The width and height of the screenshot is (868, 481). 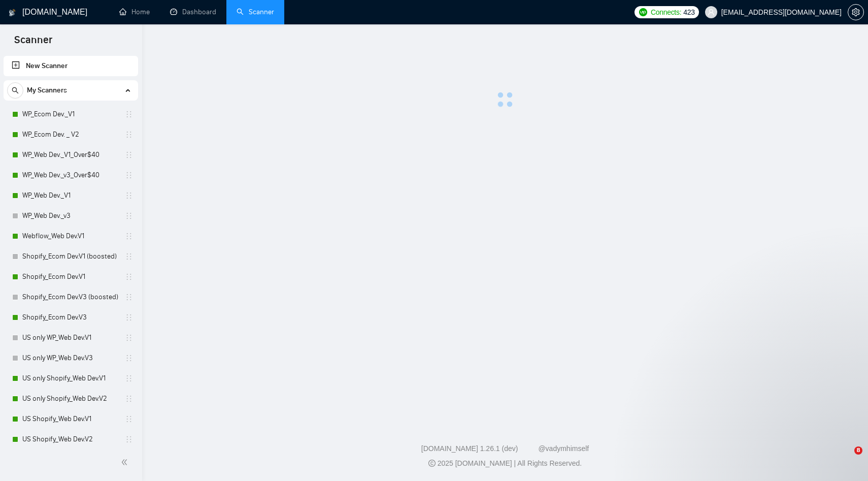 What do you see at coordinates (711, 12) in the screenshot?
I see `span: user` at bounding box center [711, 12].